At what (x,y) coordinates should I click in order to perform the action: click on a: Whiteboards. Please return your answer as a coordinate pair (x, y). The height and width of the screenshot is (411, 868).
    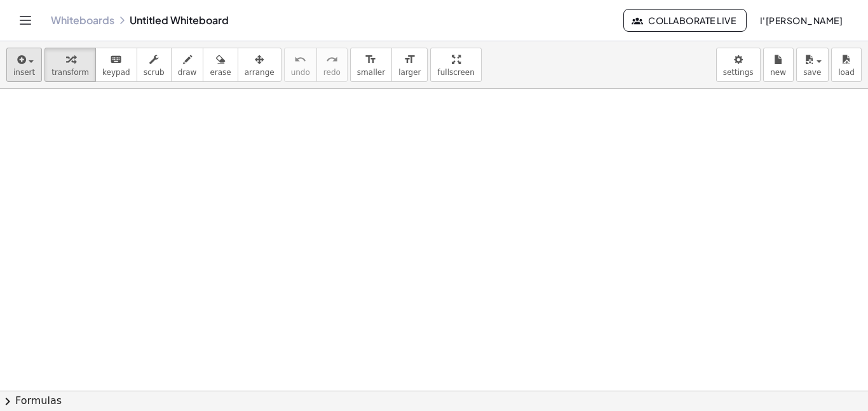
    Looking at the image, I should click on (83, 20).